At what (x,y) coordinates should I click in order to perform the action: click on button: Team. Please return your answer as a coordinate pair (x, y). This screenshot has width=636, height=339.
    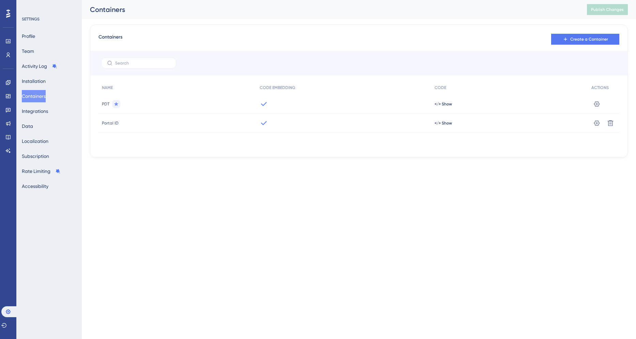
    Looking at the image, I should click on (28, 51).